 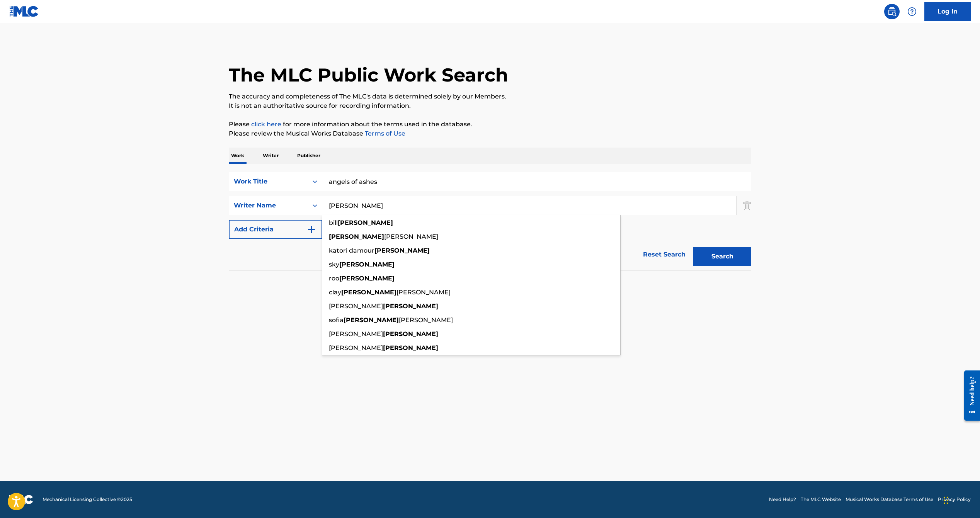 What do you see at coordinates (352, 250) in the screenshot?
I see `span: katori damour` at bounding box center [352, 250].